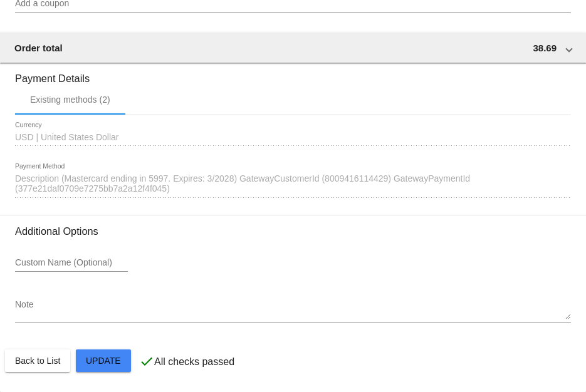  I want to click on div: Existing methods (2), so click(70, 100).